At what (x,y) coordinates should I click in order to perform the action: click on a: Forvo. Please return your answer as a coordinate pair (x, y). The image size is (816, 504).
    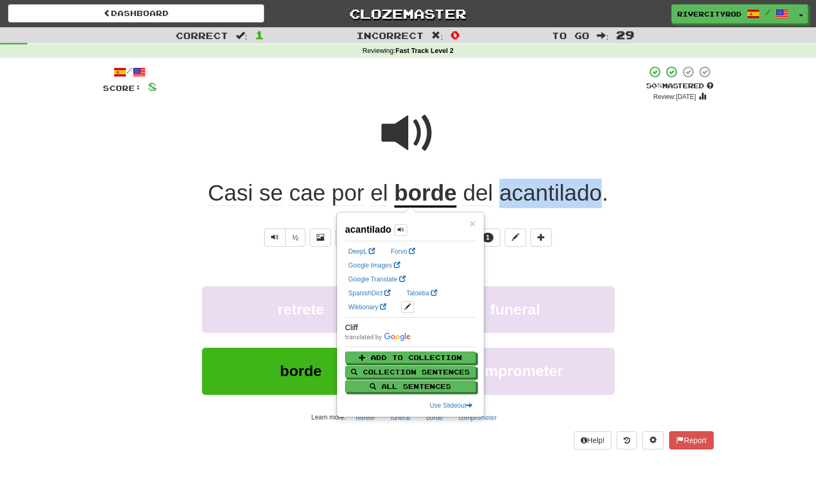
    Looking at the image, I should click on (403, 252).